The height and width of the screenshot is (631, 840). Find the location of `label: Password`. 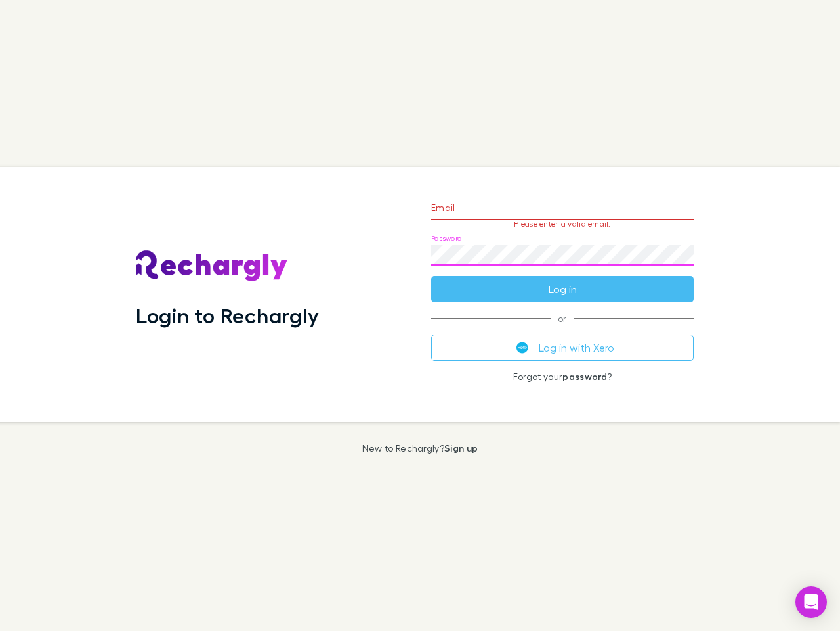

label: Password is located at coordinates (447, 238).